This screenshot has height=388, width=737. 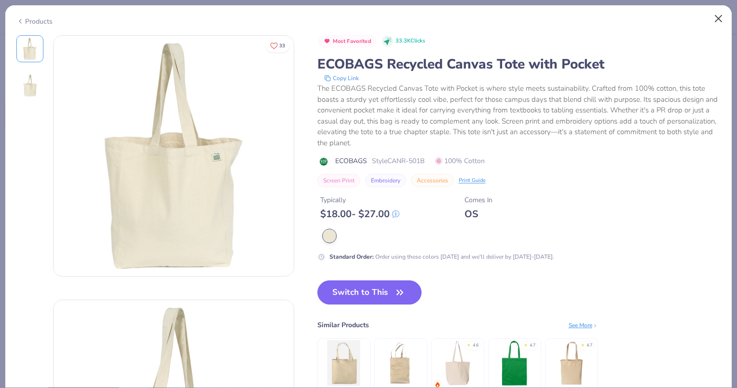 What do you see at coordinates (519, 115) in the screenshot?
I see `div: The ECOBAGS Recycled Canvas Tote with Pocket is where style meets sustainability. Crafted from 10...` at bounding box center [519, 115].